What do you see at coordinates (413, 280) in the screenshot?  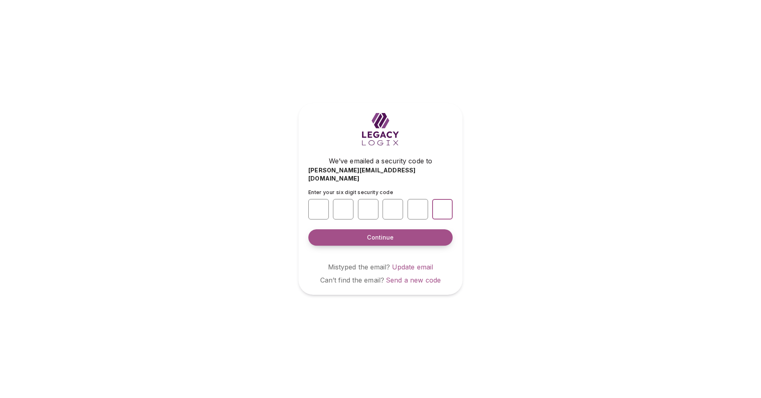 I see `span: Send a new code` at bounding box center [413, 280].